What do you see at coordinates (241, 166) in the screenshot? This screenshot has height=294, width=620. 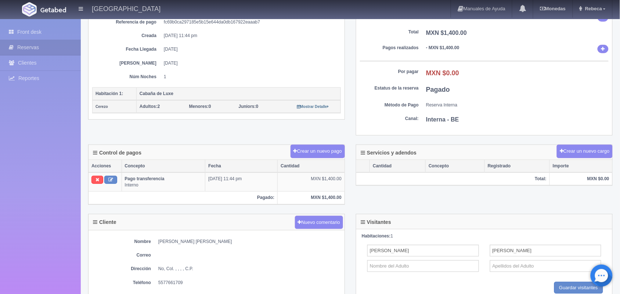 I see `th: Fecha` at bounding box center [241, 166].